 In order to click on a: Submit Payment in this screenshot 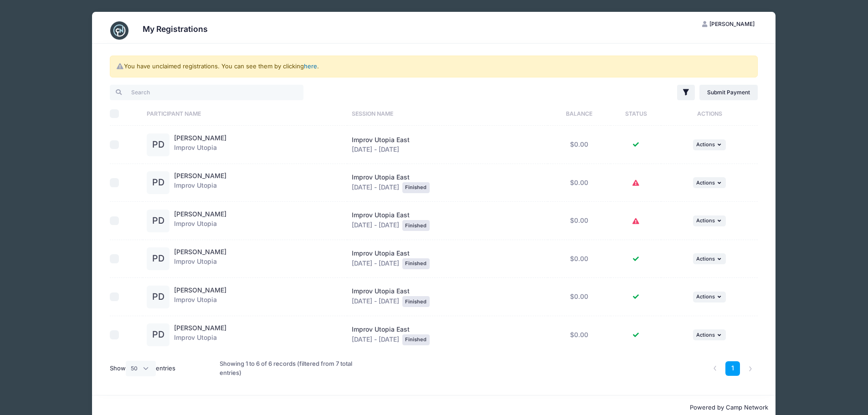, I will do `click(728, 93)`.